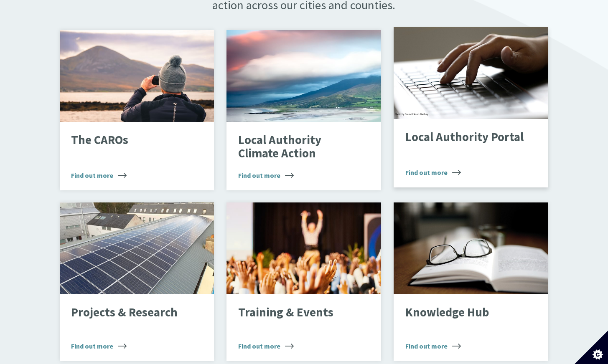 This screenshot has height=364, width=608. I want to click on p: Projects & Research, so click(130, 313).